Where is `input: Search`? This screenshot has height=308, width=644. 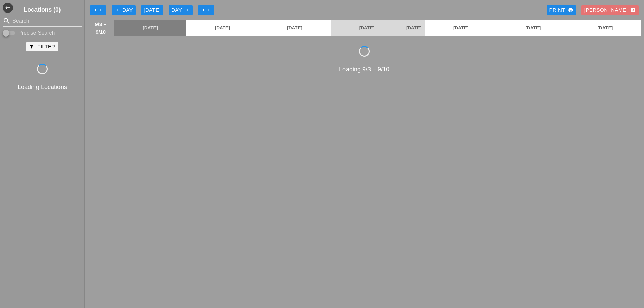
input: Search is located at coordinates (42, 21).